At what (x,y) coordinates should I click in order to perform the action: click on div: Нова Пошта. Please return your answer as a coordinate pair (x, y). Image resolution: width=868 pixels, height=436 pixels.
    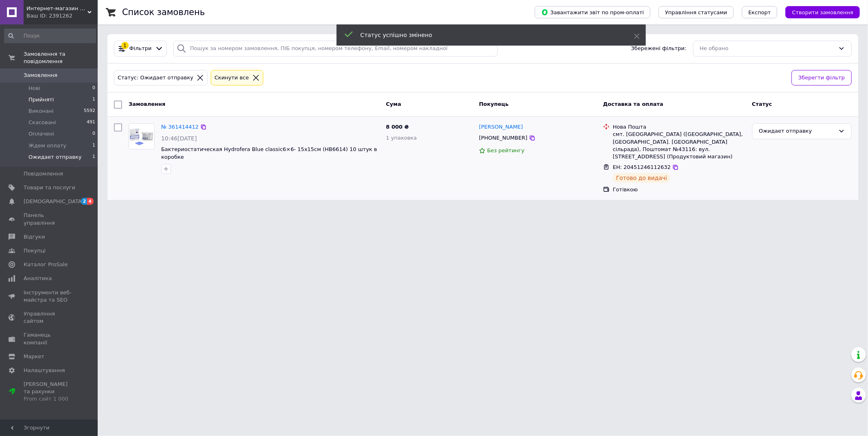
    Looking at the image, I should click on (679, 127).